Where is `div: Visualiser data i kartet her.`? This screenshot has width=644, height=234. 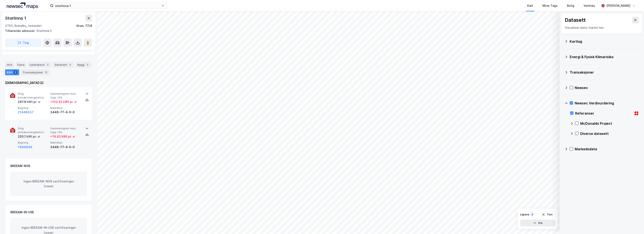
div: Visualiser data i kartet her. is located at coordinates (602, 28).